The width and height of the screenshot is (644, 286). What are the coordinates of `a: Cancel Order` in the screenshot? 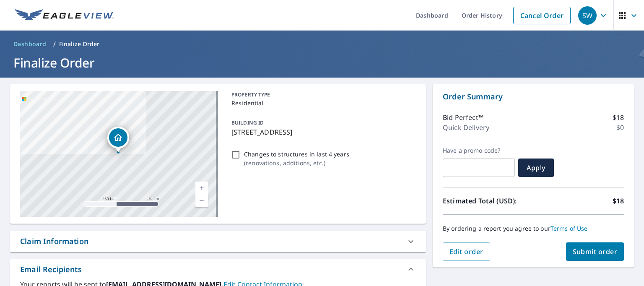 It's located at (542, 15).